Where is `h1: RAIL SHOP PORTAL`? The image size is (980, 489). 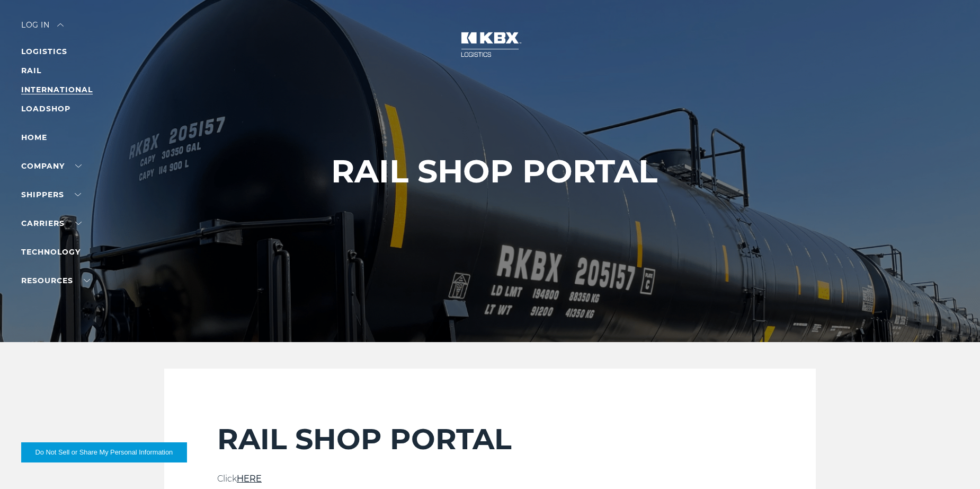
h1: RAIL SHOP PORTAL is located at coordinates (494, 171).